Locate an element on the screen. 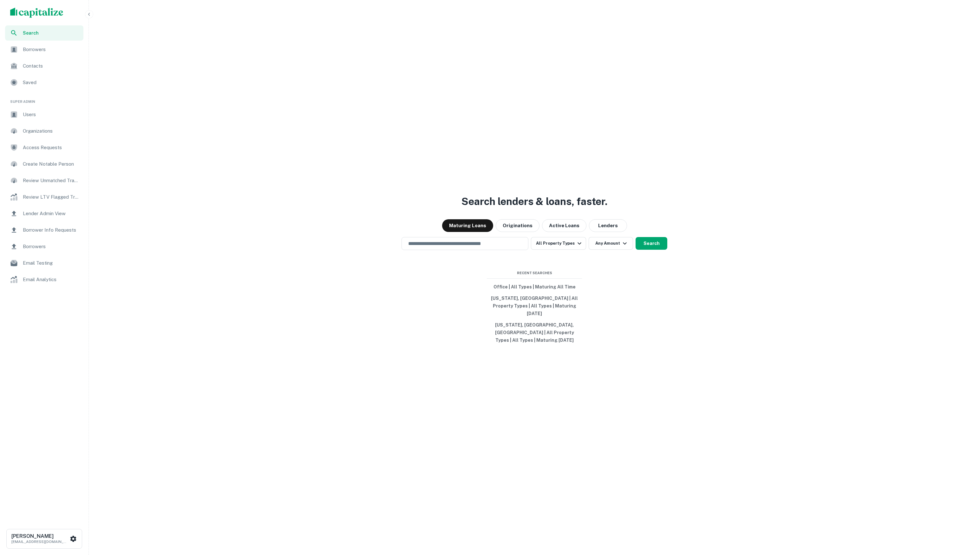  div: Create Notable Person is located at coordinates (44, 164).